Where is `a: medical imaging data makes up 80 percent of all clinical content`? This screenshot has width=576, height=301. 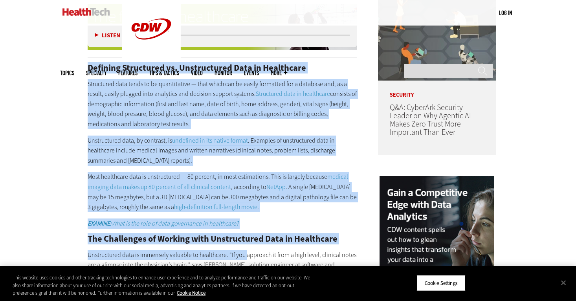
a: medical imaging data makes up 80 percent of all clinical content is located at coordinates (218, 182).